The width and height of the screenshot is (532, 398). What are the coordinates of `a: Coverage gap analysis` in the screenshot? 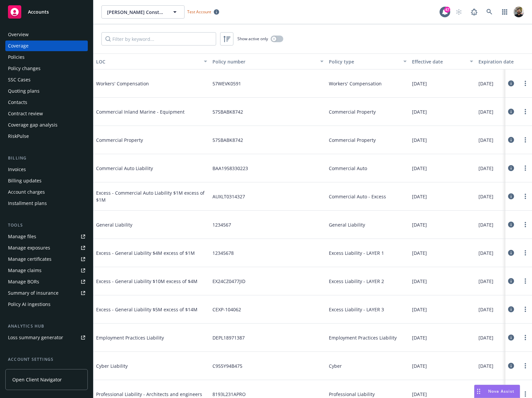 It's located at (46, 125).